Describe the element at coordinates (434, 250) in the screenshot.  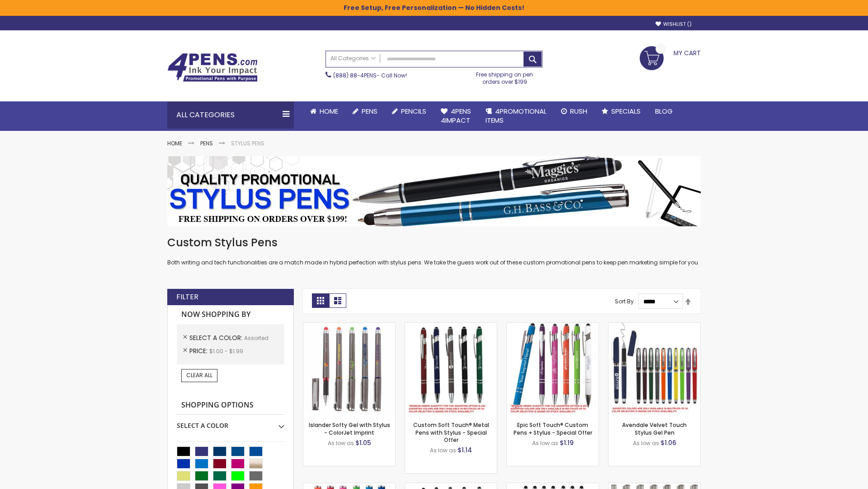
I see `div: Both writing and tech functionalities are a match made in hybrid perfection with stylus pens. We ...` at that location.